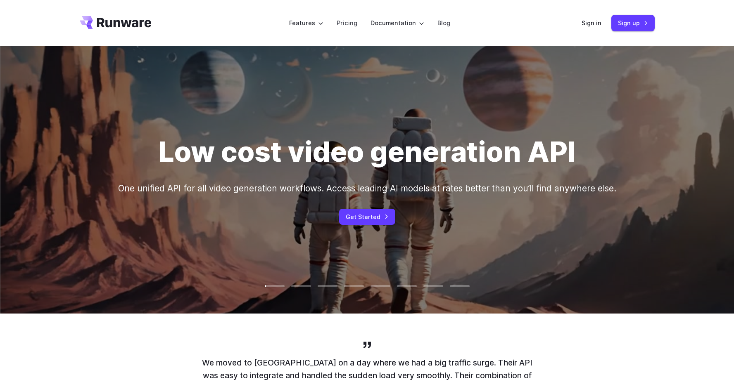 The image size is (734, 382). I want to click on a: Blog, so click(444, 23).